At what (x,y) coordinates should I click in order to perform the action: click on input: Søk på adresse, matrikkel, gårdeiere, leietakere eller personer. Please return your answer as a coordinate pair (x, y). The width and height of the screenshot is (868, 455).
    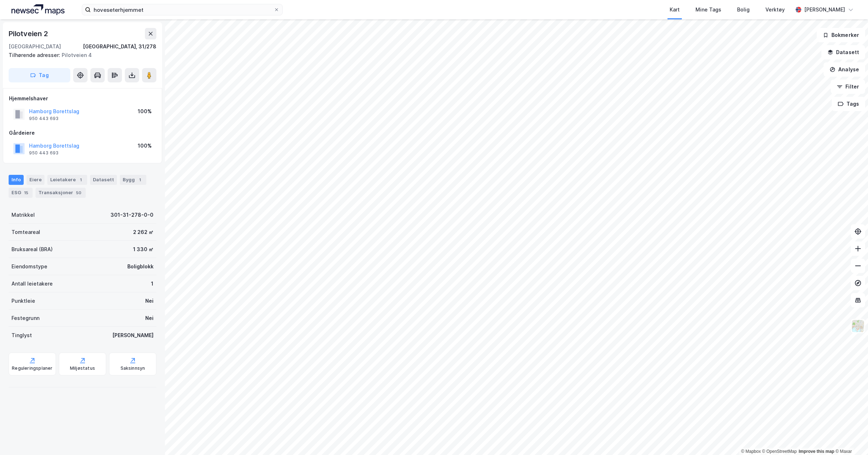
    Looking at the image, I should click on (182, 10).